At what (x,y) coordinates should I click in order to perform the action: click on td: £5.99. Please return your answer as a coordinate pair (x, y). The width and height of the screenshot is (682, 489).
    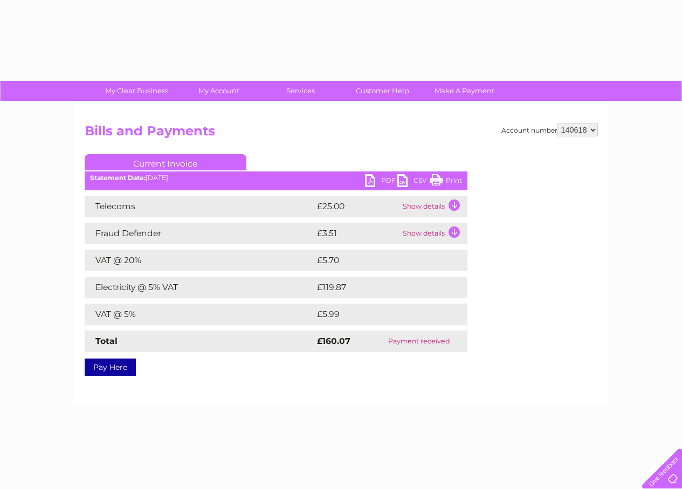
    Looking at the image, I should click on (379, 314).